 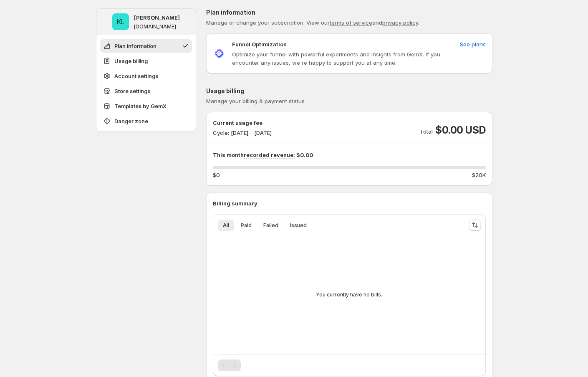 What do you see at coordinates (473, 44) in the screenshot?
I see `span: See plans` at bounding box center [473, 44].